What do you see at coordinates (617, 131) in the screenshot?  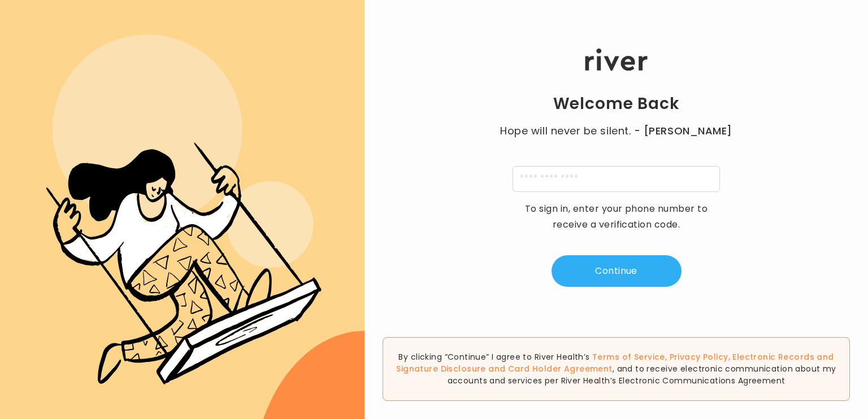 I see `p: Hope will never be silent.` at bounding box center [617, 131].